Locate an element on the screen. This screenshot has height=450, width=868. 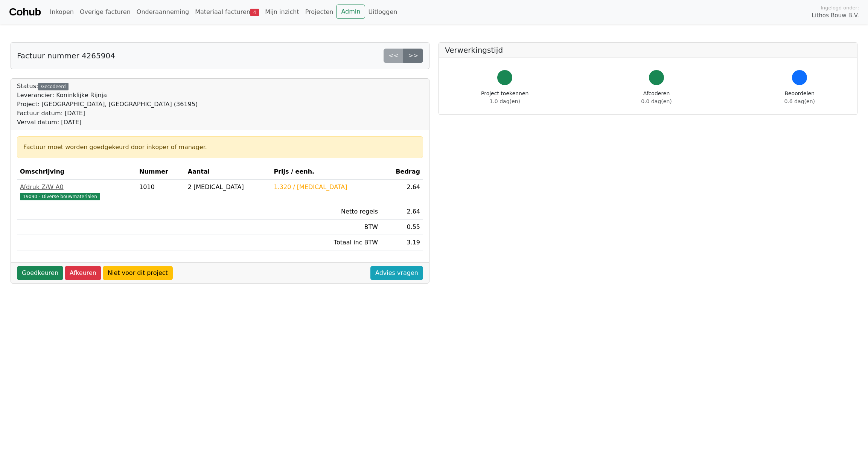
a: Inkopen is located at coordinates (61, 12).